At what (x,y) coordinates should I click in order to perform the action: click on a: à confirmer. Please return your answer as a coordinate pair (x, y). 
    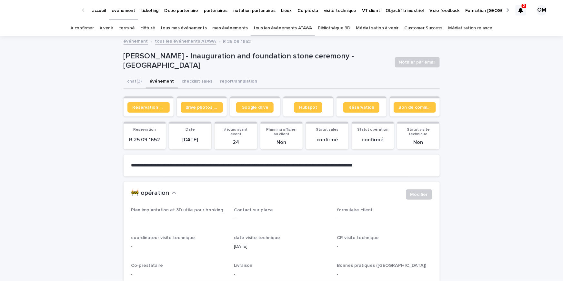
    Looking at the image, I should click on (82, 28).